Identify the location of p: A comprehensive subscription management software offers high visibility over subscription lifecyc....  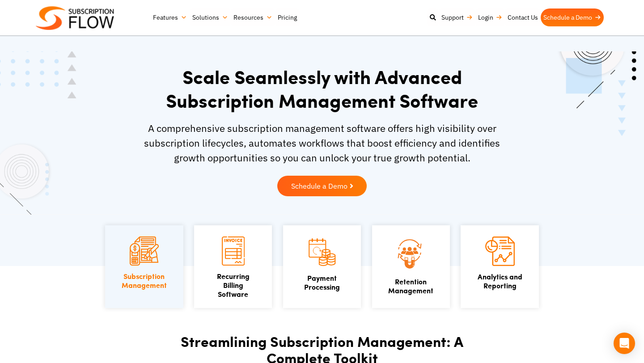
(322, 143).